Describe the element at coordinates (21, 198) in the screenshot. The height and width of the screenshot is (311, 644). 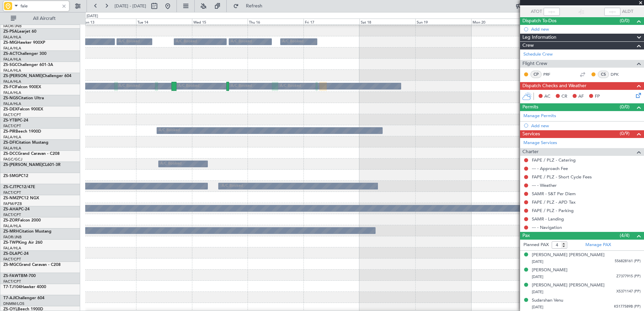
I see `a: ZS-NMZPC12 NGX` at that location.